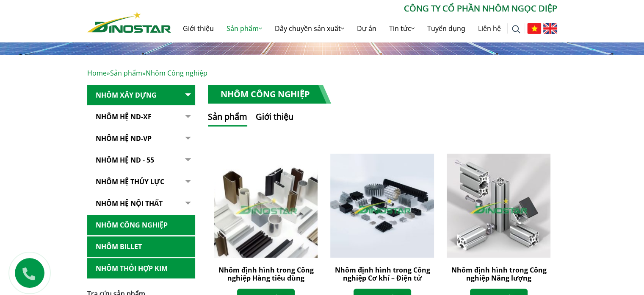 The image size is (644, 295). What do you see at coordinates (141, 116) in the screenshot?
I see `a: Nhôm Hệ ND-XF` at bounding box center [141, 116].